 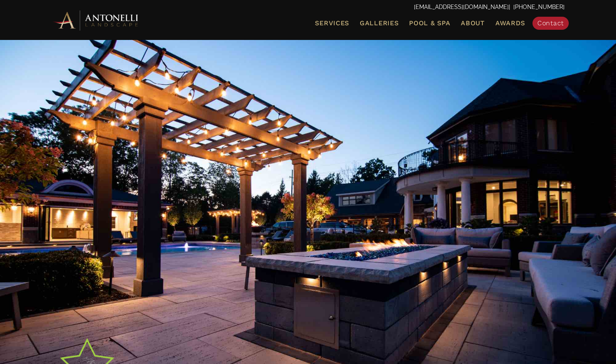 I want to click on a: Contact, so click(x=550, y=23).